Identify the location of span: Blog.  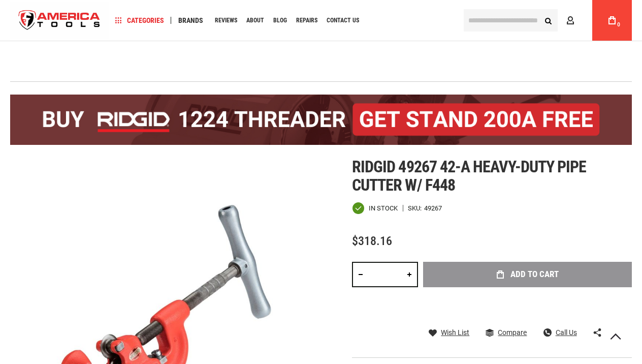
(280, 20).